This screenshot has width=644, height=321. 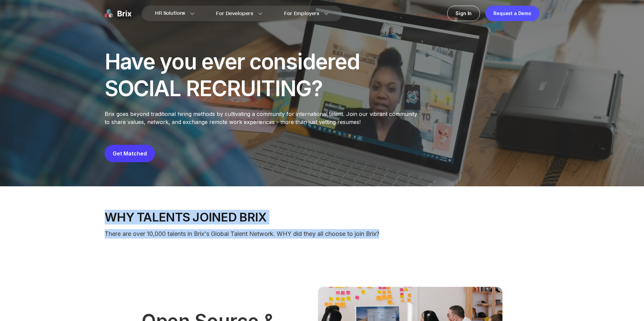 I want to click on a: Request a Demo, so click(x=512, y=13).